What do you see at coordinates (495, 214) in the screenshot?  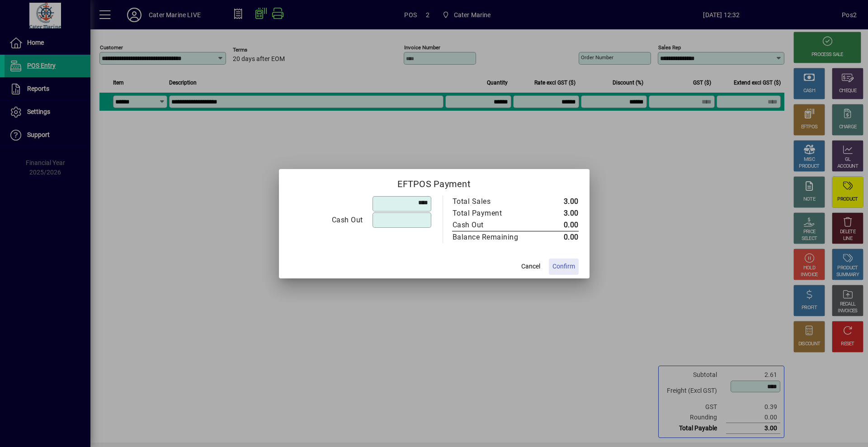 I see `td: Total Payment` at bounding box center [495, 214].